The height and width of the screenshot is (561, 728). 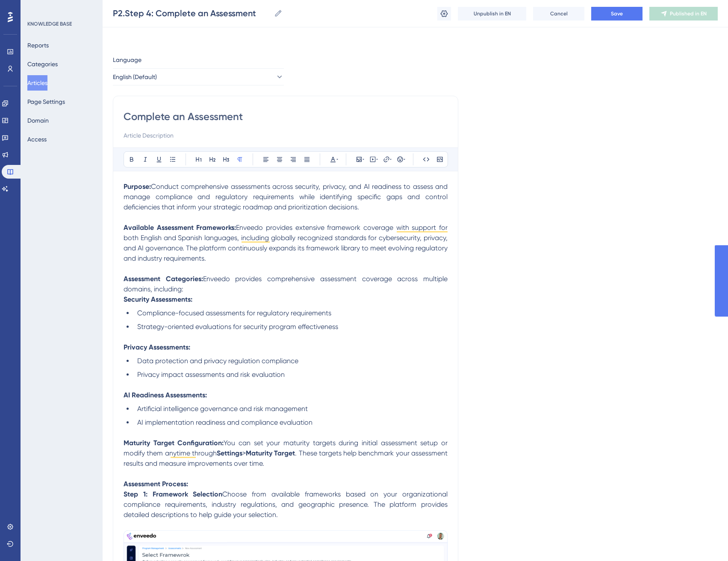 What do you see at coordinates (286, 197) in the screenshot?
I see `span: Conduct comprehensive assessments across security, privacy, and AI readiness to assess and manage...` at bounding box center [286, 197].